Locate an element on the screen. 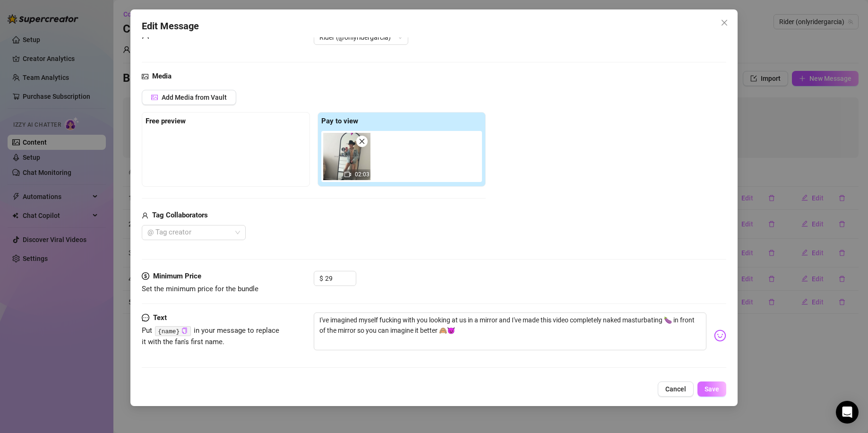  span: dollar is located at coordinates (145, 276).